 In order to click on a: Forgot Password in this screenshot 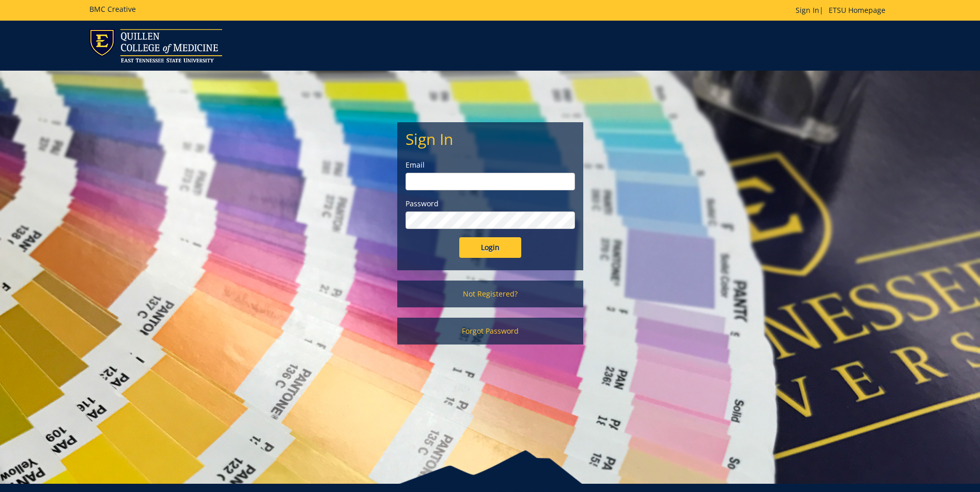, I will do `click(490, 331)`.